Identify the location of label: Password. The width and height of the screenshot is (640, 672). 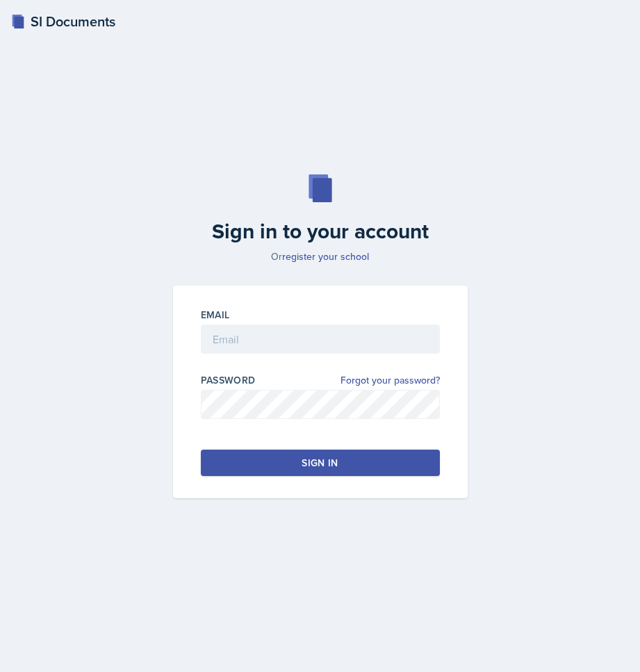
(228, 380).